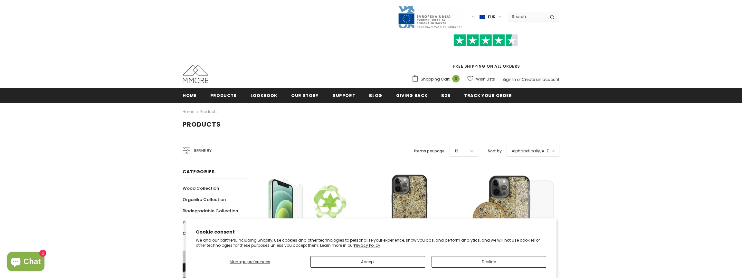 Image resolution: width=742 pixels, height=278 pixels. What do you see at coordinates (429, 151) in the screenshot?
I see `label: Items per page` at bounding box center [429, 151].